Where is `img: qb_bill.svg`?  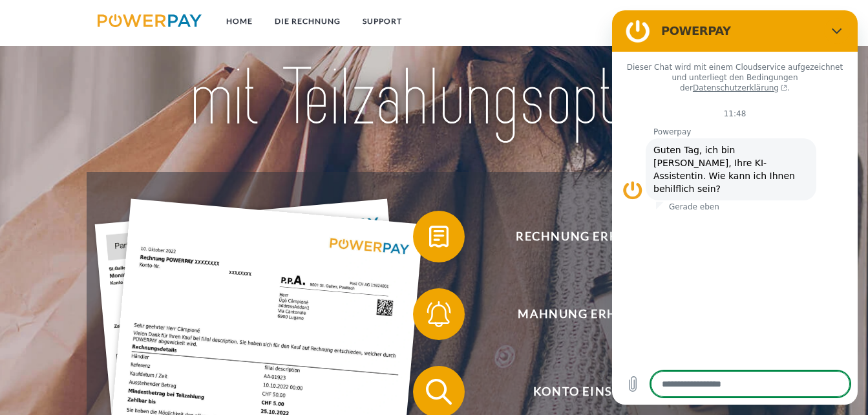 img: qb_bill.svg is located at coordinates (439, 237).